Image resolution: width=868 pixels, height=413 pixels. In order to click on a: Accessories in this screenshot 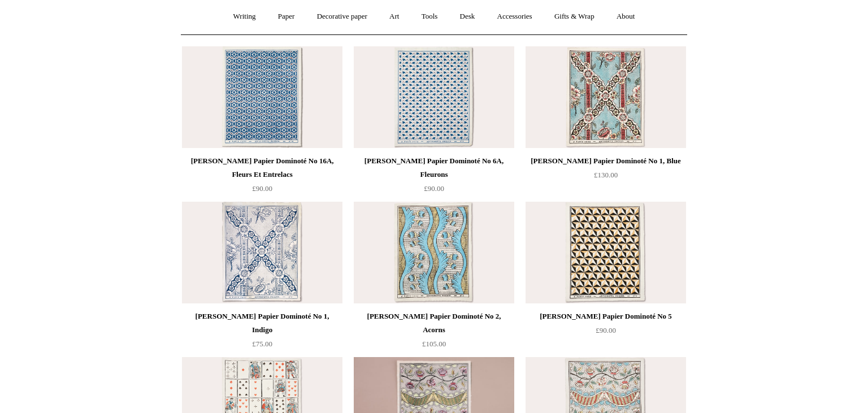, I will do `click(515, 16)`.